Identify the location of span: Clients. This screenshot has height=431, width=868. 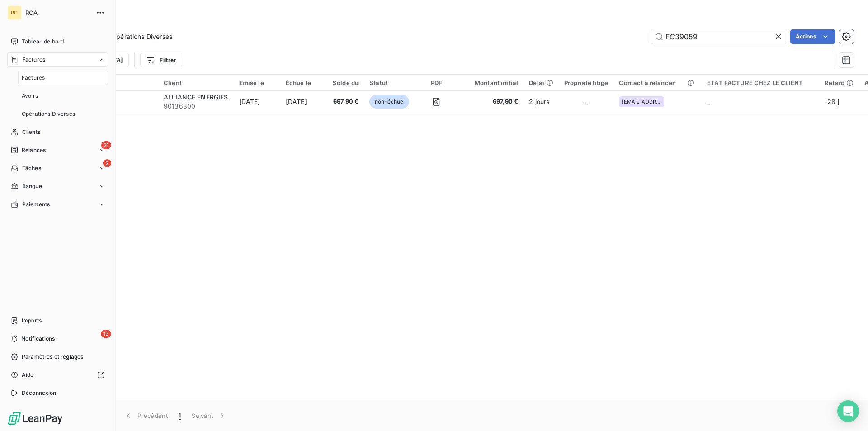
(31, 132).